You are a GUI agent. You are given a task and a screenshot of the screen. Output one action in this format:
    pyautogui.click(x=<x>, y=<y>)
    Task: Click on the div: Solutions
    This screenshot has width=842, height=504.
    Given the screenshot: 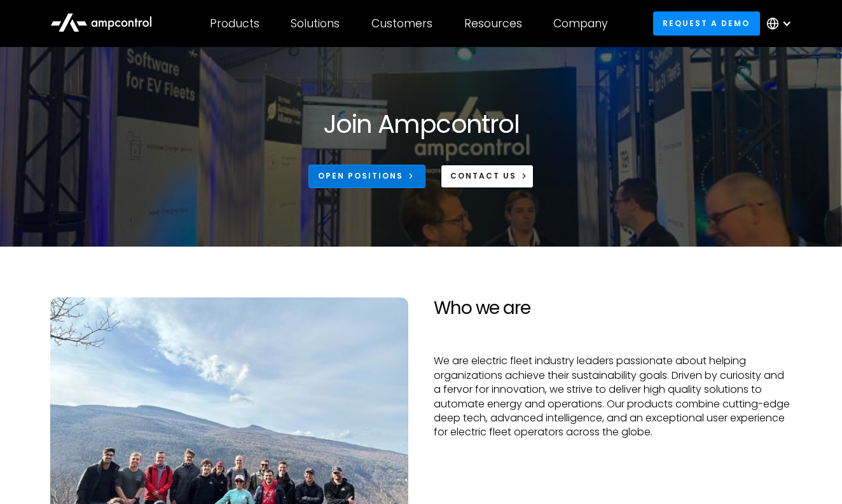 What is the action you would take?
    pyautogui.click(x=314, y=23)
    